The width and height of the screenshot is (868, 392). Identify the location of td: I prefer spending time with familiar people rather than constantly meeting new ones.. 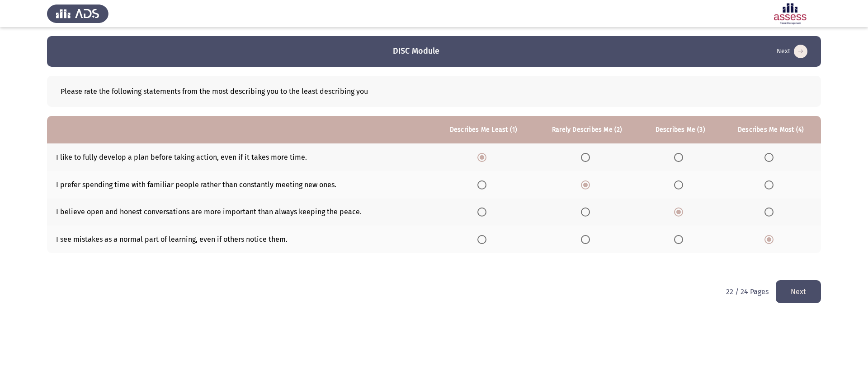
(239, 184).